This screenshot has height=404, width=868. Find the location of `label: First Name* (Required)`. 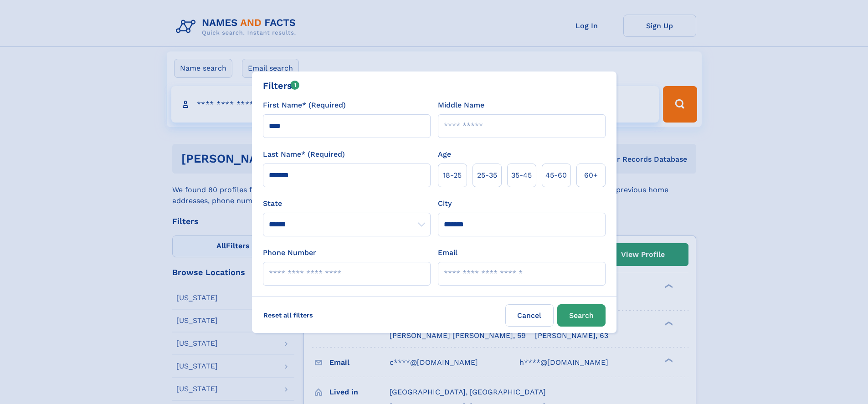

label: First Name* (Required) is located at coordinates (305, 105).